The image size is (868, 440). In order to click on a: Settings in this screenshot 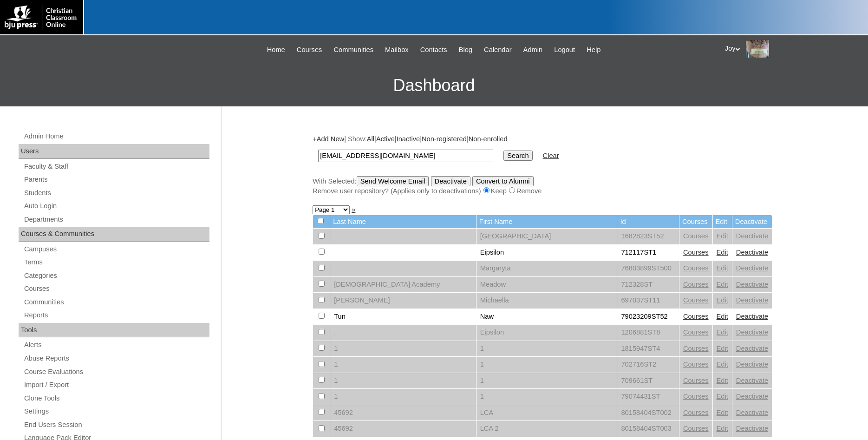, I will do `click(116, 411)`.